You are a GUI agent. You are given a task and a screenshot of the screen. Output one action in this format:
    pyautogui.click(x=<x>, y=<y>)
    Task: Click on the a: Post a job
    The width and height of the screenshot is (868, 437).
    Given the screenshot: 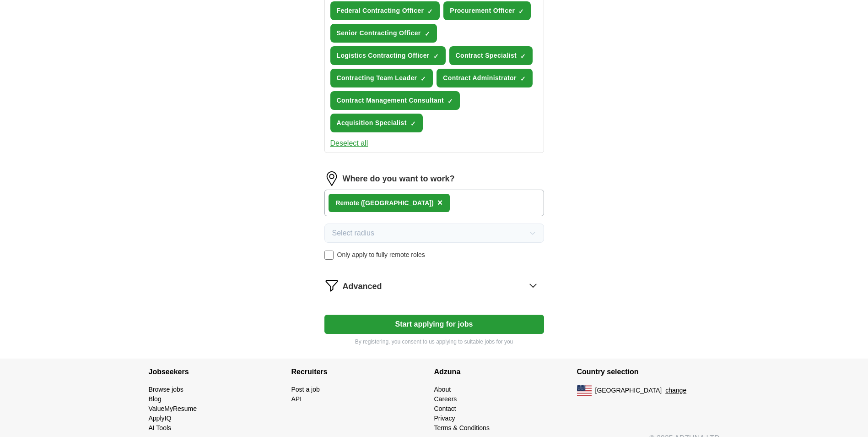 What is the action you would take?
    pyautogui.click(x=306, y=389)
    